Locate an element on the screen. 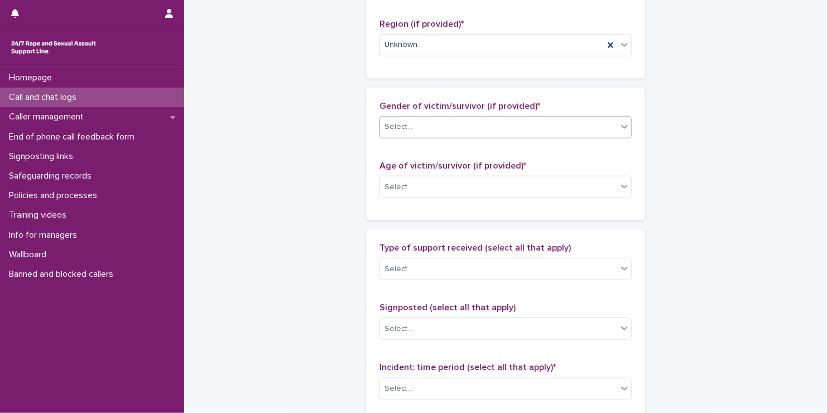 The image size is (827, 413). p: Info for managers is located at coordinates (45, 235).